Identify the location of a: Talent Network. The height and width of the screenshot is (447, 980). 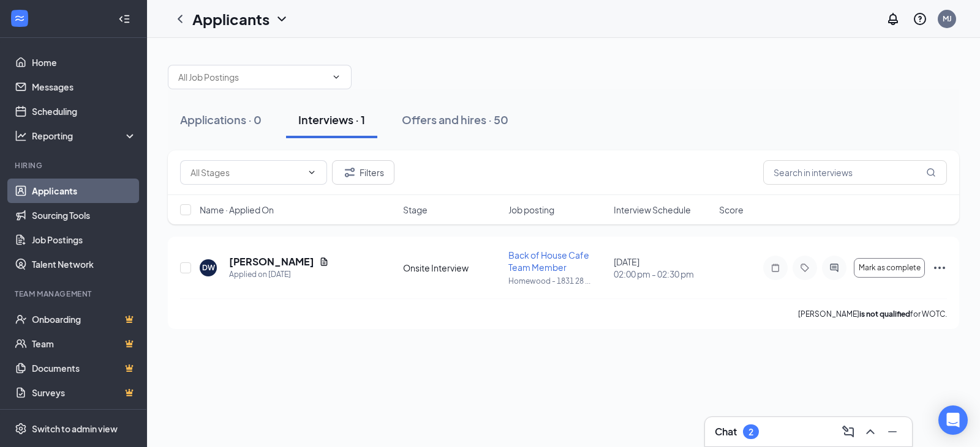
(84, 265).